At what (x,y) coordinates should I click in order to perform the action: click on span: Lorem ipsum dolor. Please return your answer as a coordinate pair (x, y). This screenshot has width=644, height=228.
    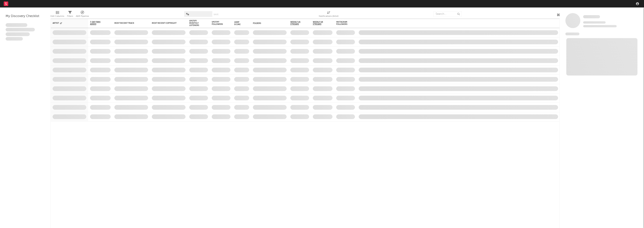
    Looking at the image, I should click on (17, 25).